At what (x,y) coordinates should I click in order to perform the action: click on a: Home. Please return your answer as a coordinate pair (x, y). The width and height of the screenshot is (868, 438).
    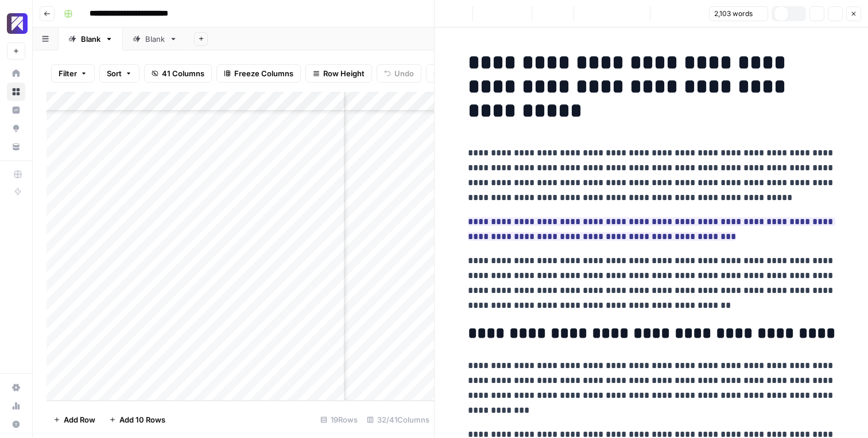
    Looking at the image, I should click on (16, 74).